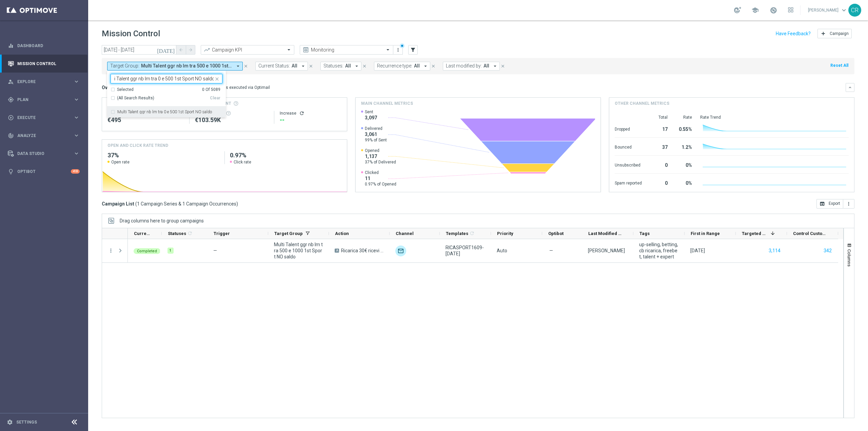 This screenshot has height=431, width=868. What do you see at coordinates (683, 129) in the screenshot?
I see `div: 0.55%` at bounding box center [683, 129].